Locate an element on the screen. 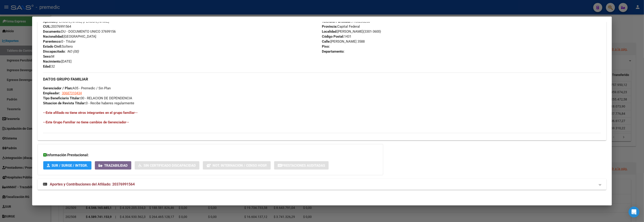 The image size is (644, 222). strong: Discapacitado: is located at coordinates (54, 52).